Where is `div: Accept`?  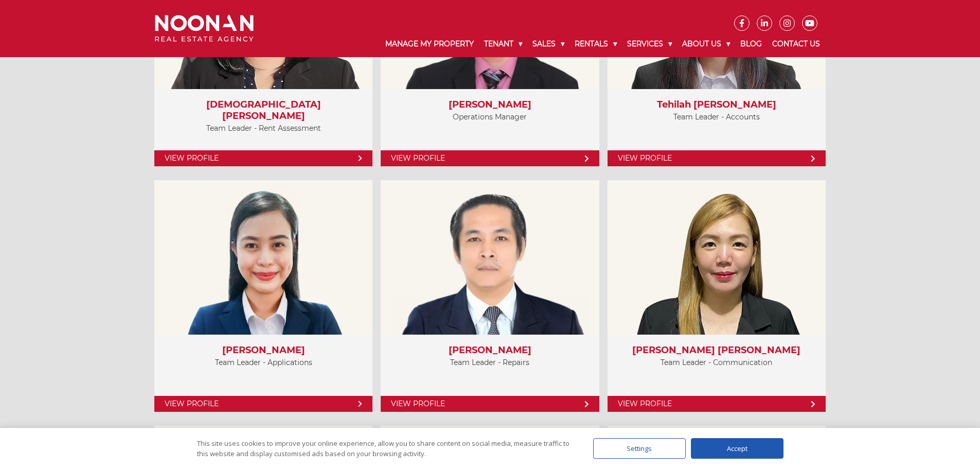
div: Accept is located at coordinates (737, 448).